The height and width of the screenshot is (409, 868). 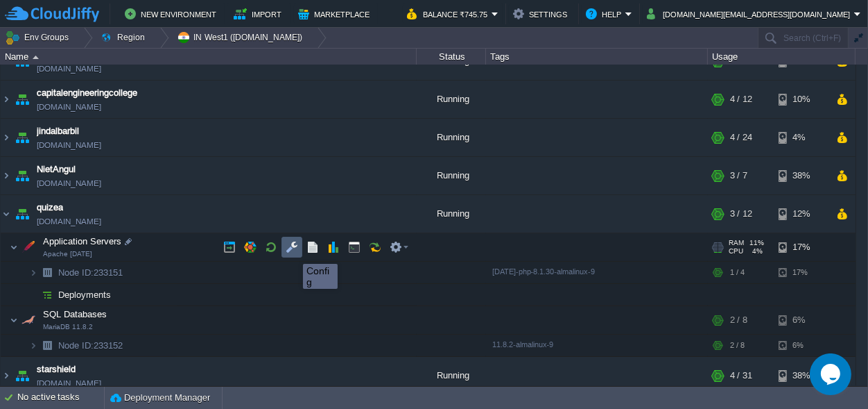 I want to click on div: Usage, so click(x=781, y=56).